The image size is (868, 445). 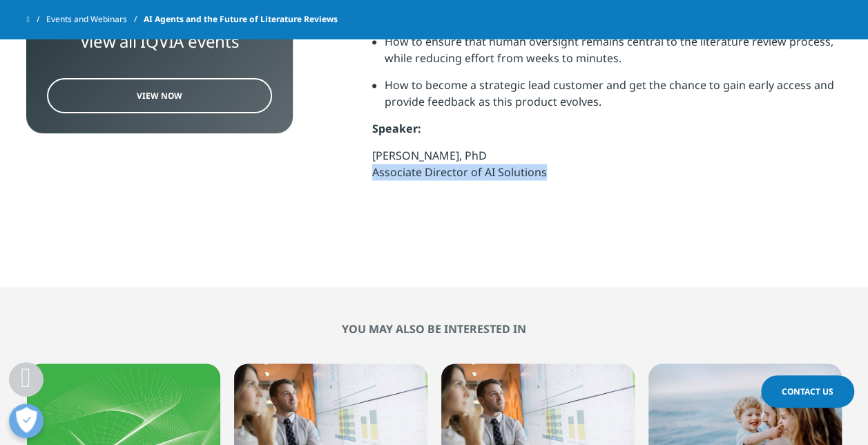 I want to click on span: Contact Us, so click(x=808, y=391).